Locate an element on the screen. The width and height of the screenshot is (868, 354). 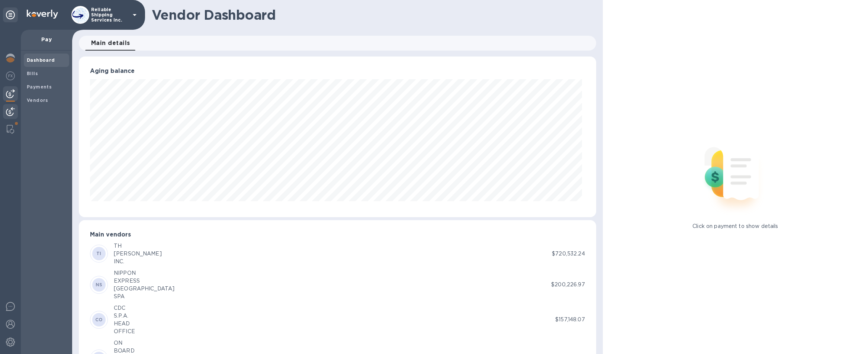
b: Payments is located at coordinates (39, 87).